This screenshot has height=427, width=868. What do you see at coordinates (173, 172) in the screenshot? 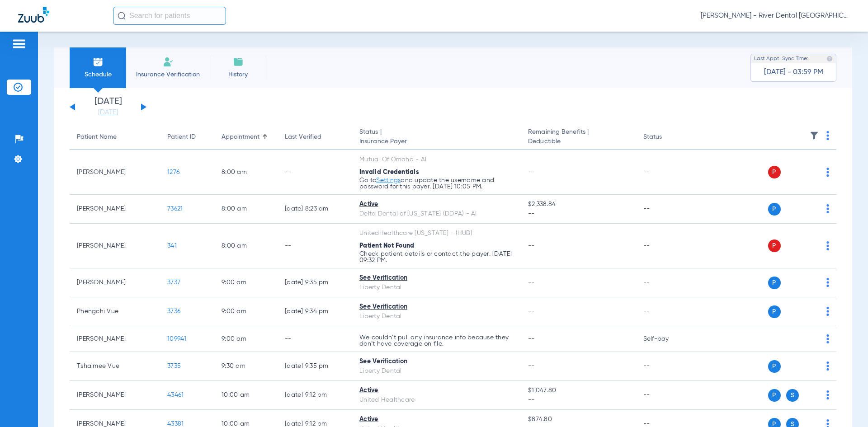
I see `span: 1276` at bounding box center [173, 172].